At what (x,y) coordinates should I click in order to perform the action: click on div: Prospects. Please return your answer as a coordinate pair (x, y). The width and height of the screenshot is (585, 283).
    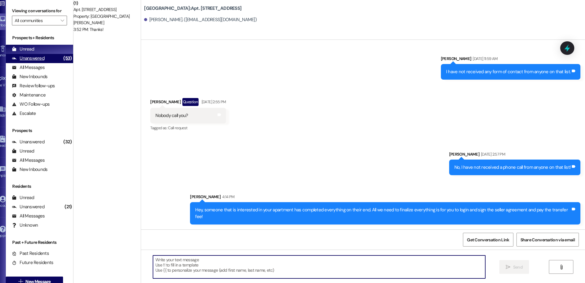
    Looking at the image, I should click on (39, 130).